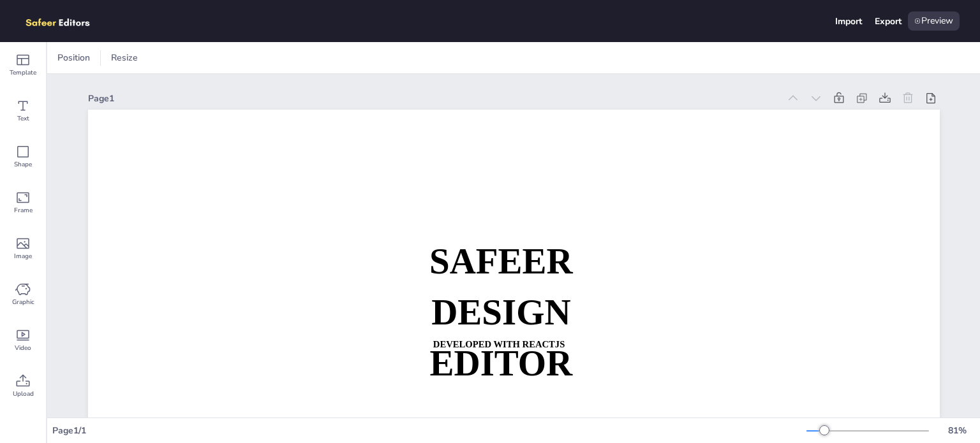 This screenshot has height=443, width=980. Describe the element at coordinates (124, 57) in the screenshot. I see `span: Resize` at that location.